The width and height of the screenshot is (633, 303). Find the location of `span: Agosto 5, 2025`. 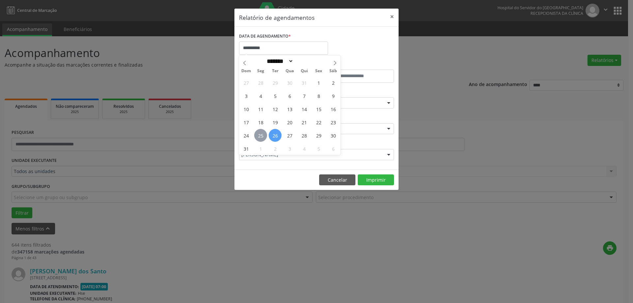

span: Agosto 5, 2025 is located at coordinates (275, 96).